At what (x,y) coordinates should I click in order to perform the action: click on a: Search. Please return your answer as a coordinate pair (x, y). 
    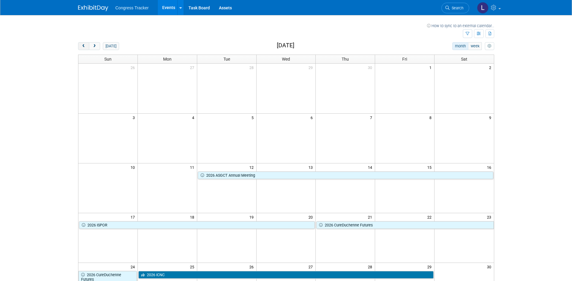
    Looking at the image, I should click on (456, 8).